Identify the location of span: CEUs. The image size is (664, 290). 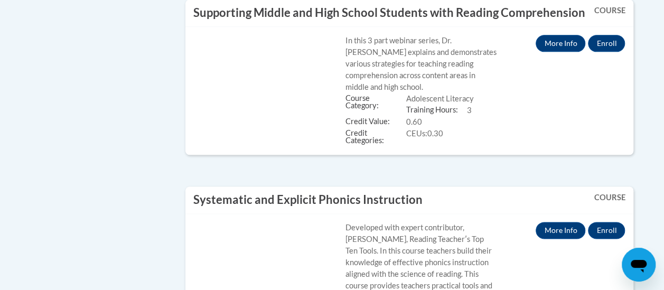
(416, 133).